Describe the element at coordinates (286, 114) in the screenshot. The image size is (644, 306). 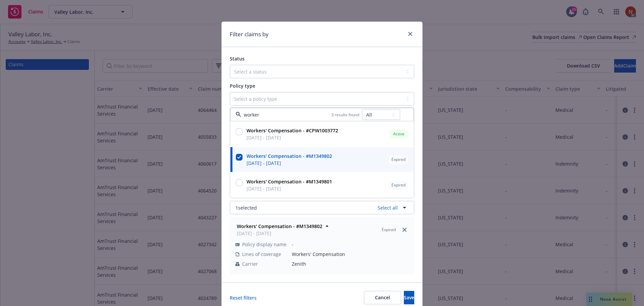
I see `input: Filter by keyword` at that location.